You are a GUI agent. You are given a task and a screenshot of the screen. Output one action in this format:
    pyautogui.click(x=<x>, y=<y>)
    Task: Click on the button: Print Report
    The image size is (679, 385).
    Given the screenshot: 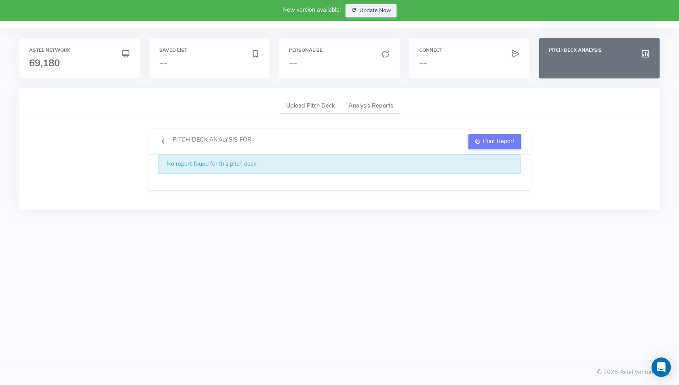 What is the action you would take?
    pyautogui.click(x=495, y=142)
    